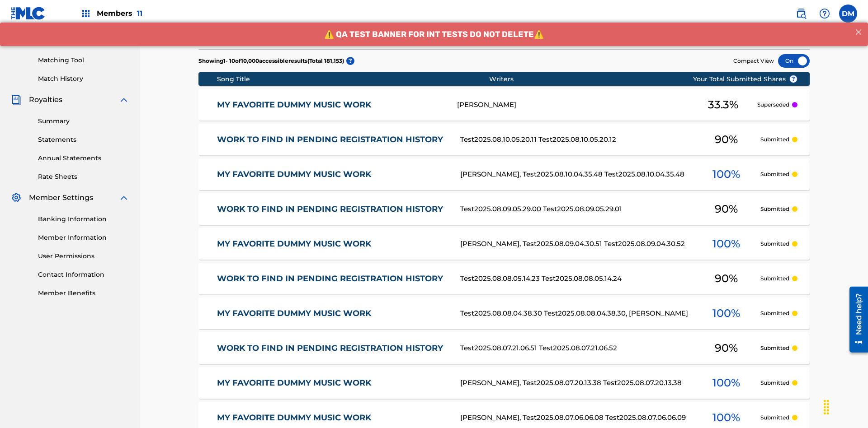 Image resolution: width=868 pixels, height=428 pixels. I want to click on div: Need help?, so click(15, 32).